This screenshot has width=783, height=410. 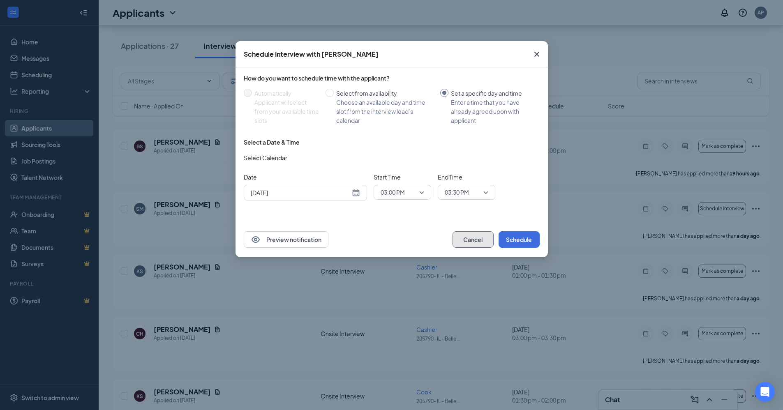 I want to click on div: Automatically, so click(x=286, y=93).